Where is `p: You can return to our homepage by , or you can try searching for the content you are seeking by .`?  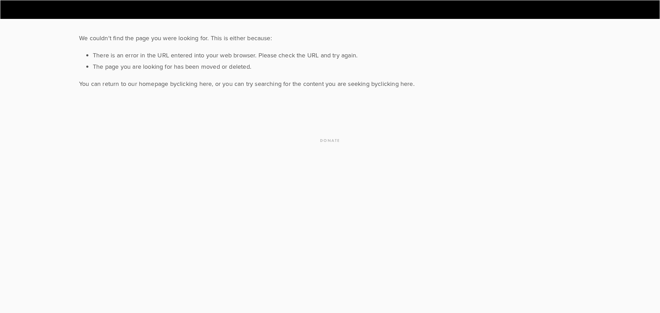 p: You can return to our homepage by , or you can try searching for the content you are seeking by . is located at coordinates (330, 84).